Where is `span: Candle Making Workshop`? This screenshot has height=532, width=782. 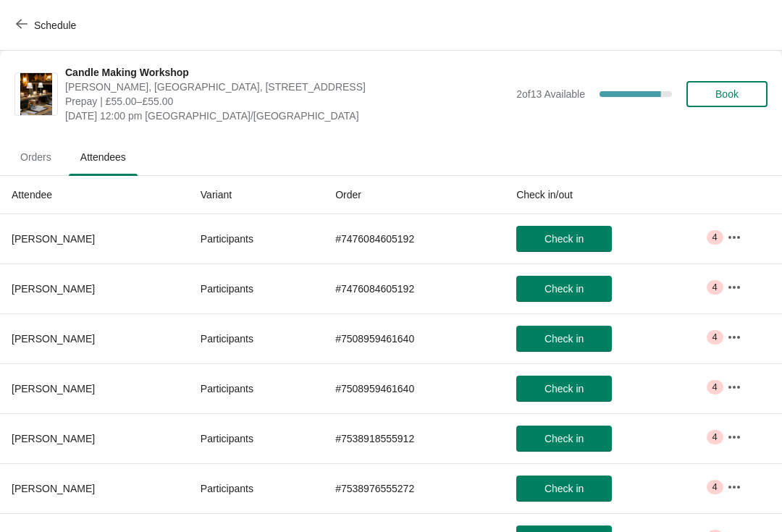 span: Candle Making Workshop is located at coordinates (287, 73).